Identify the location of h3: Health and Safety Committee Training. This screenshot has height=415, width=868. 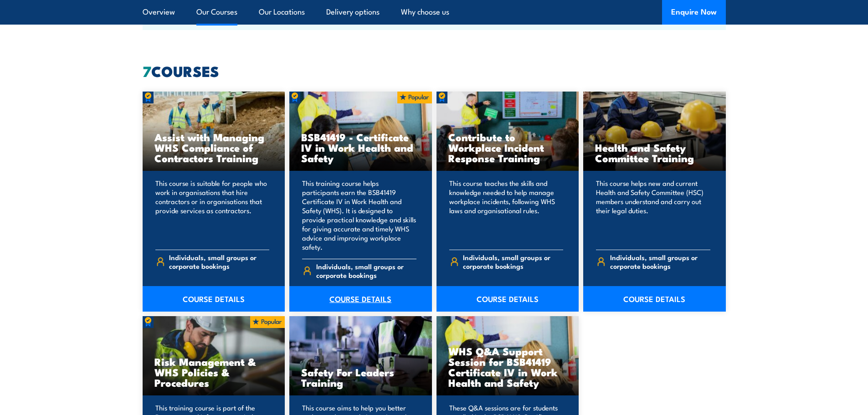
(654, 153).